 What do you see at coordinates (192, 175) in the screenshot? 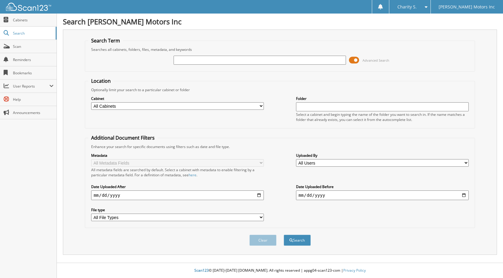
I see `a: here` at bounding box center [192, 175].